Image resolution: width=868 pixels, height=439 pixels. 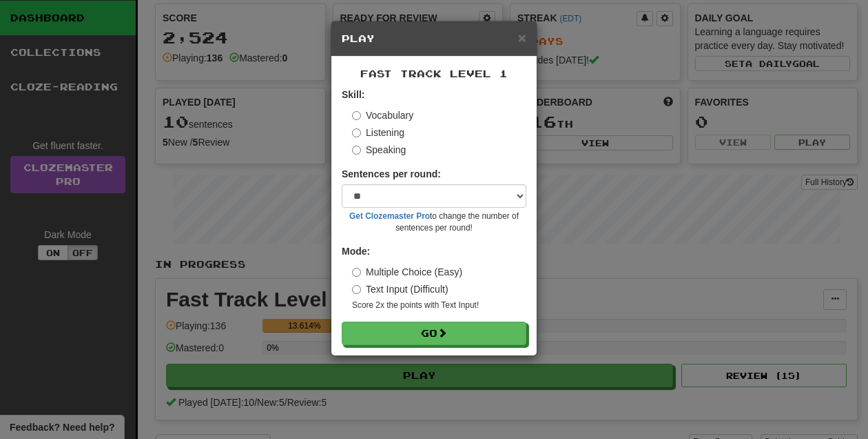 I want to click on h5: Play, so click(x=434, y=39).